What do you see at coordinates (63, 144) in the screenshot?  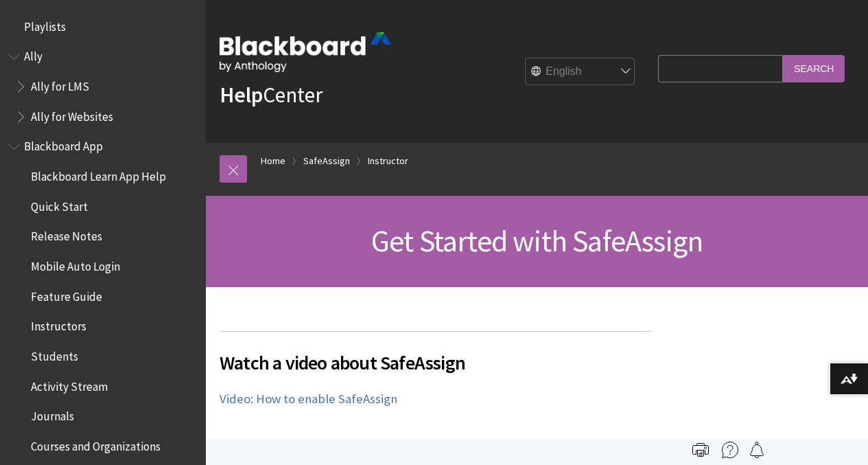 I see `span: Blackboard App` at bounding box center [63, 144].